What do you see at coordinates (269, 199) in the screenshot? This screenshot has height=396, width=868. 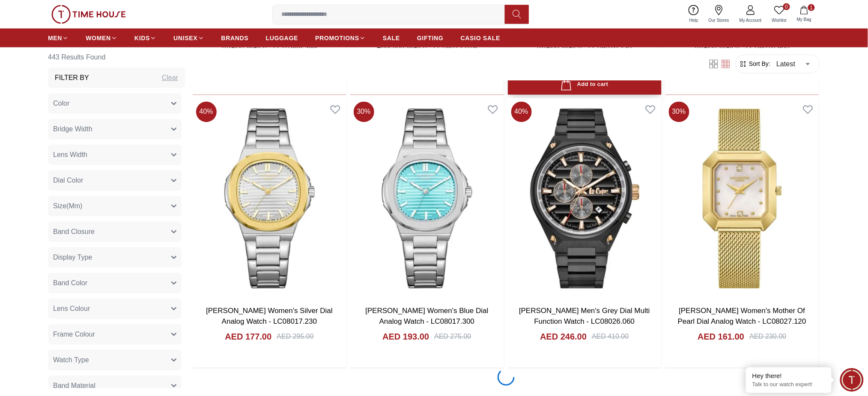 I see `img: Lee Cooper Women's Silver Dial Analog Watch - LC08017.230` at bounding box center [269, 199].